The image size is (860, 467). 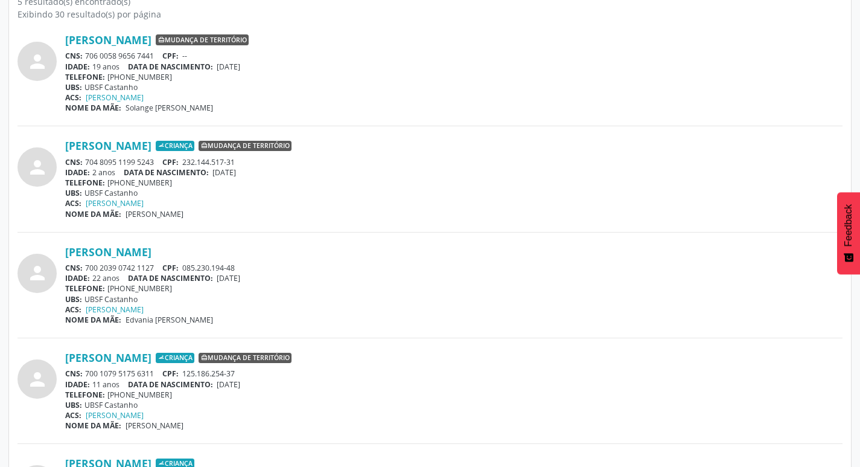 What do you see at coordinates (849, 233) in the screenshot?
I see `button: Feedback - Mostrar pesquisa` at bounding box center [849, 233].